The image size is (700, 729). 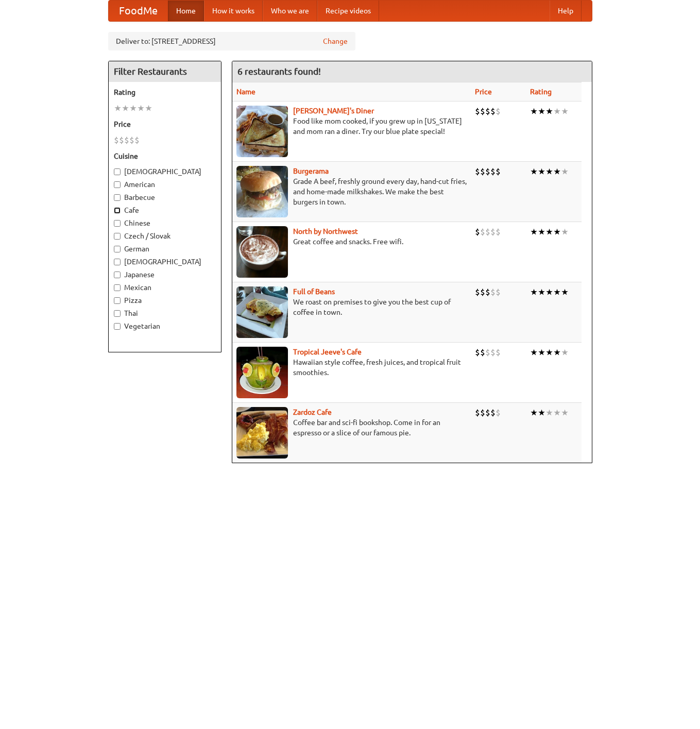 What do you see at coordinates (165, 301) in the screenshot?
I see `label: Pizza` at bounding box center [165, 301].